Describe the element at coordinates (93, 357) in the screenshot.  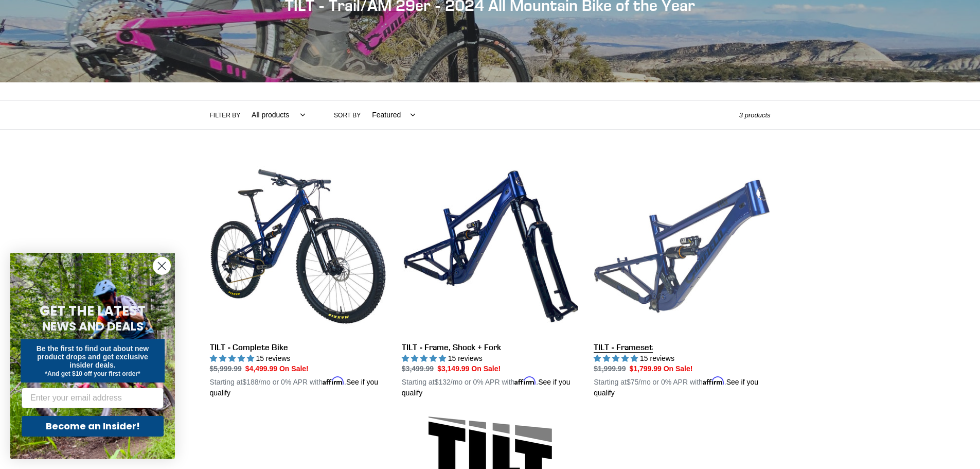
I see `span: Be the first to find out about new product drops and get exclusive insider deals.` at that location.